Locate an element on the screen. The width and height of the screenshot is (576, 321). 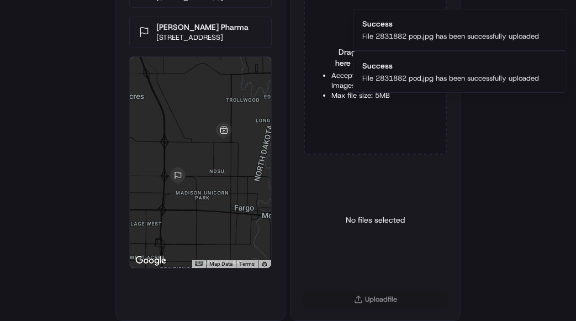
li: Accepted formats: Images, PDF is located at coordinates (375, 81).